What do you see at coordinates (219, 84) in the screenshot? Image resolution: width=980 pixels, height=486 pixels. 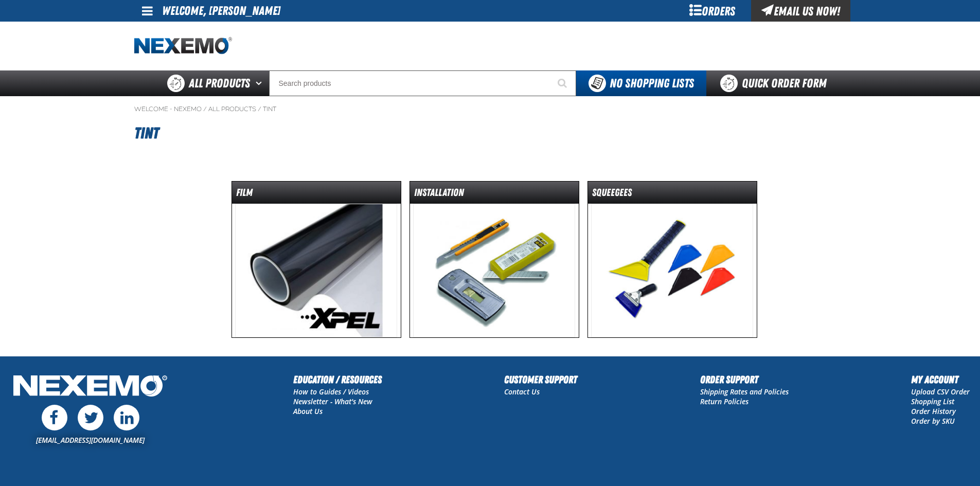 I see `span: All Products` at bounding box center [219, 84].